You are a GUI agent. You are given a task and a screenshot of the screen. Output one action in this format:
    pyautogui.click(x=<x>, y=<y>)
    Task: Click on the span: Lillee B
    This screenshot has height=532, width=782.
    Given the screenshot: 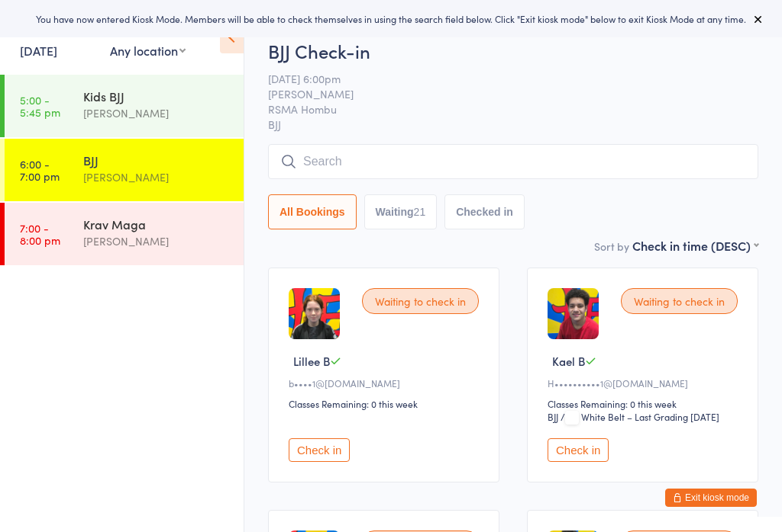 What is the action you would take?
    pyautogui.click(x=311, y=361)
    